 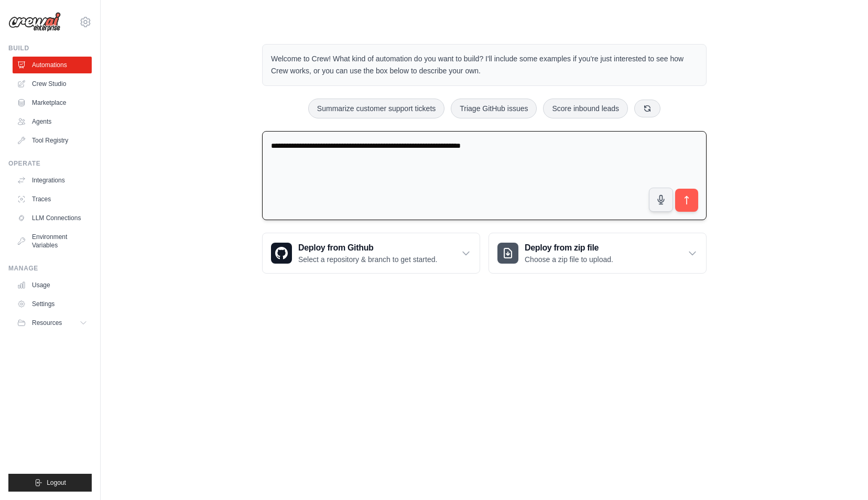 What do you see at coordinates (52, 323) in the screenshot?
I see `button: Resources` at bounding box center [52, 323].